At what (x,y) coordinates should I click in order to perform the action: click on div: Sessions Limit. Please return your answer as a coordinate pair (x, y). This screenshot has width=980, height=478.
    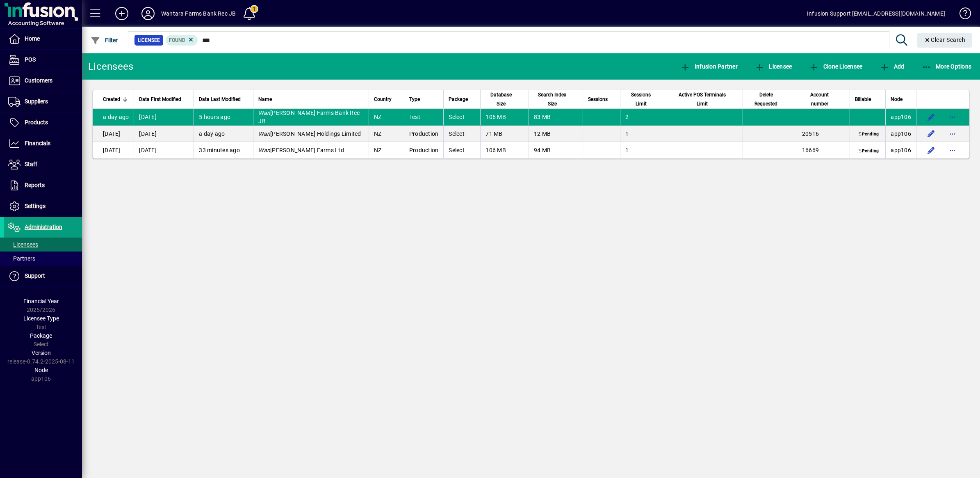
    Looking at the image, I should click on (645, 99).